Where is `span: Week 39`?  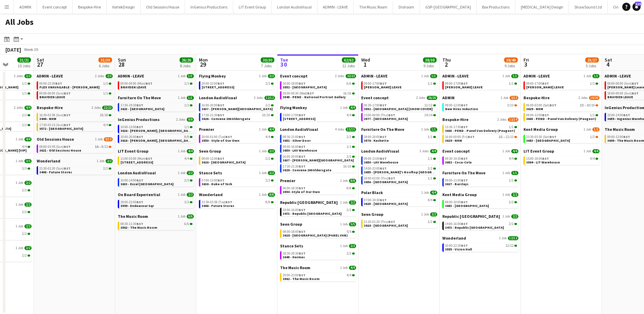
span: Week 39 is located at coordinates (31, 49).